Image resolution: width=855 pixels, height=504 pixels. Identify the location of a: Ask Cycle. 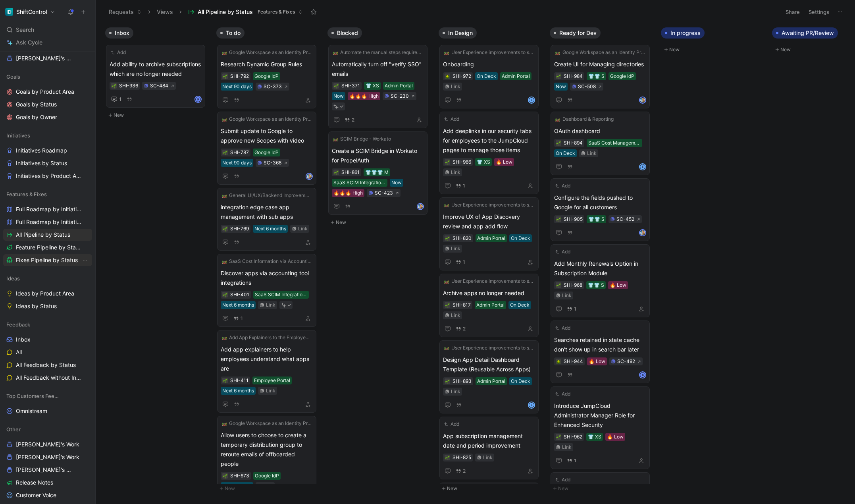
(48, 42).